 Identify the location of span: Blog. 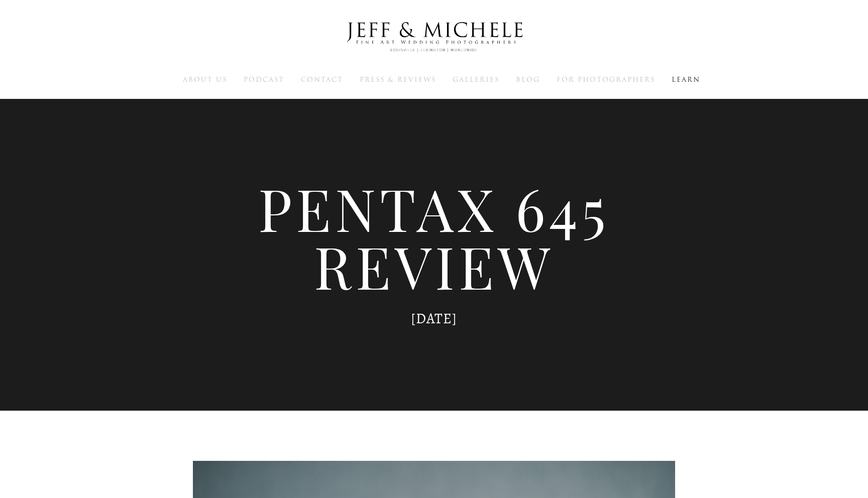
(528, 79).